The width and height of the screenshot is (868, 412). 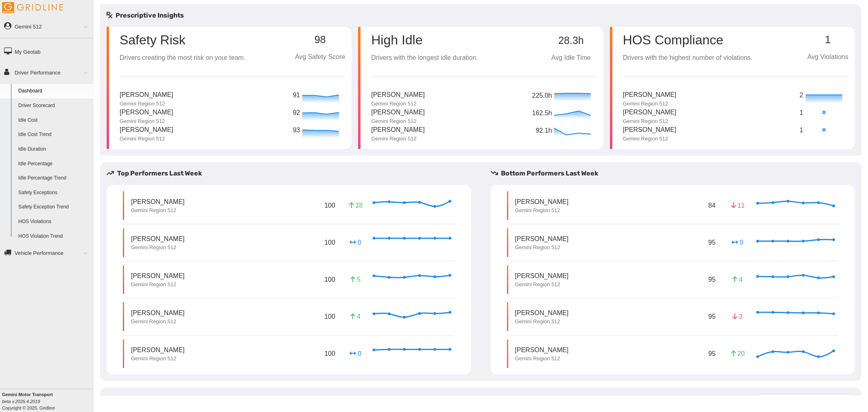 I want to click on p: 91, so click(x=297, y=95).